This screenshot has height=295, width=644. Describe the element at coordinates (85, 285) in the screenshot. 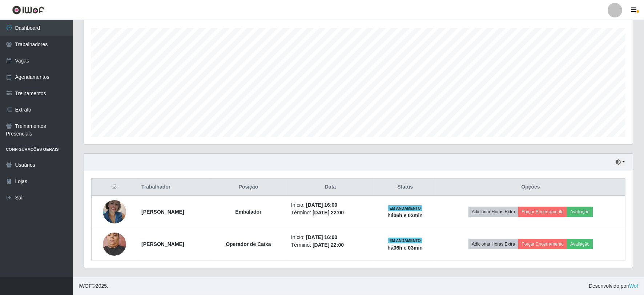

I see `span: IWOF` at that location.